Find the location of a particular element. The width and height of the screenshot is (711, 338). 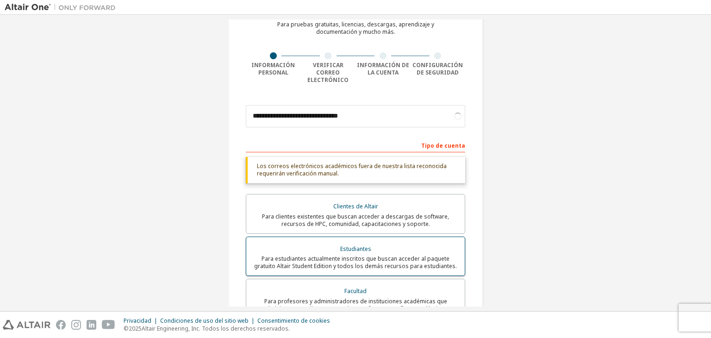

font: Condiciones de uso del sitio web is located at coordinates (204, 320).